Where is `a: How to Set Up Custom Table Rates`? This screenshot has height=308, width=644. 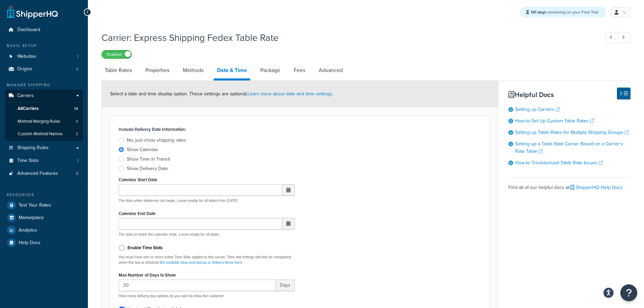
a: How to Set Up Custom Table Rates is located at coordinates (554, 121).